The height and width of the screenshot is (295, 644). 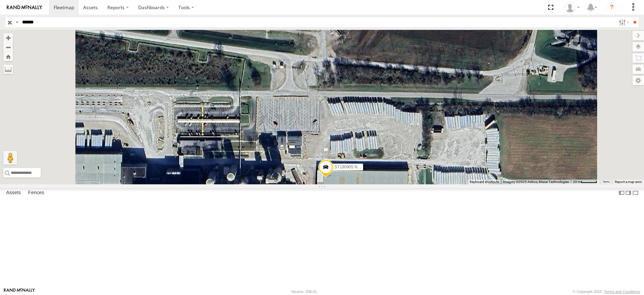 What do you see at coordinates (576, 182) in the screenshot?
I see `span: 20 m` at bounding box center [576, 182].